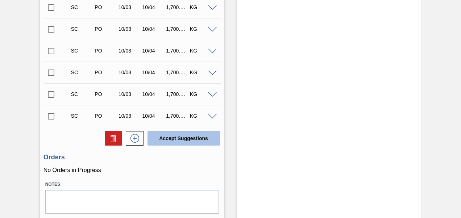  What do you see at coordinates (132, 170) in the screenshot?
I see `p: No Orders in Progress` at bounding box center [132, 170].